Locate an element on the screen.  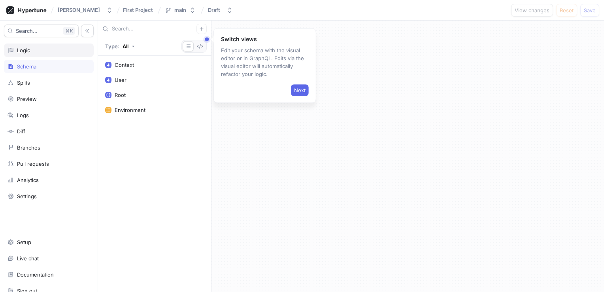
div: main is located at coordinates (180, 10).